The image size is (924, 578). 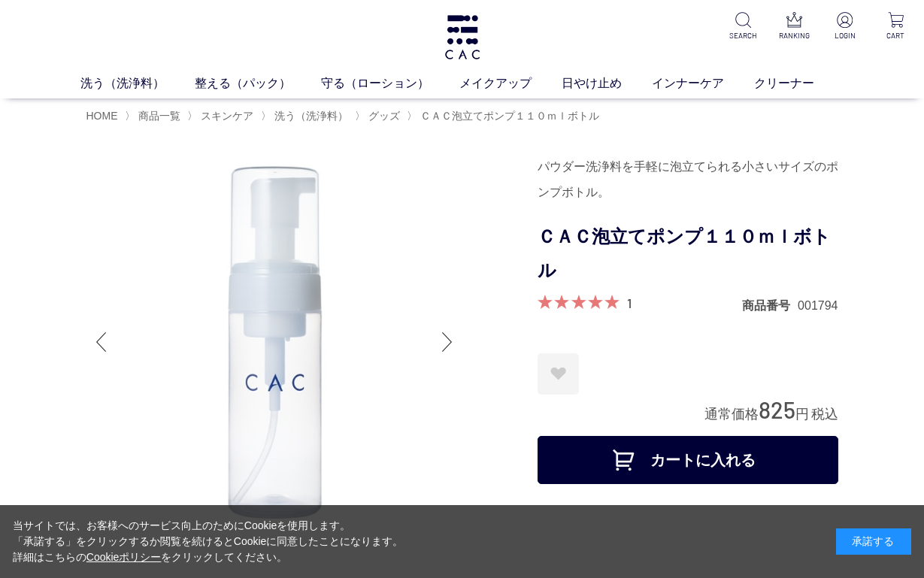 I want to click on a: HOME, so click(x=102, y=116).